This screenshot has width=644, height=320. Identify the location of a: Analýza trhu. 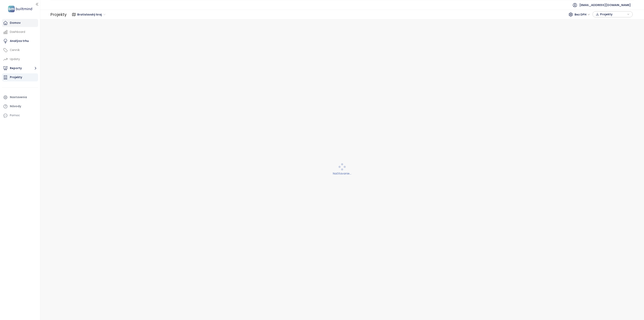
(20, 41).